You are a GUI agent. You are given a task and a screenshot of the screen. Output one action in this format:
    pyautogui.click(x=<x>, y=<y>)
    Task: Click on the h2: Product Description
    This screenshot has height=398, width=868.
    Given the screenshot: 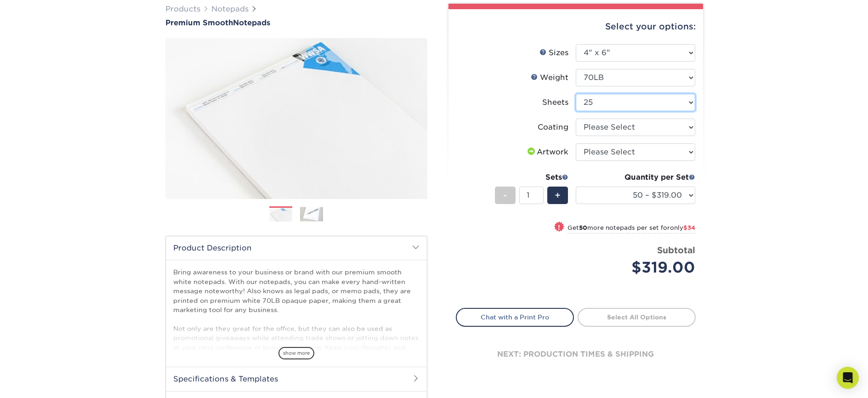 What is the action you would take?
    pyautogui.click(x=297, y=248)
    